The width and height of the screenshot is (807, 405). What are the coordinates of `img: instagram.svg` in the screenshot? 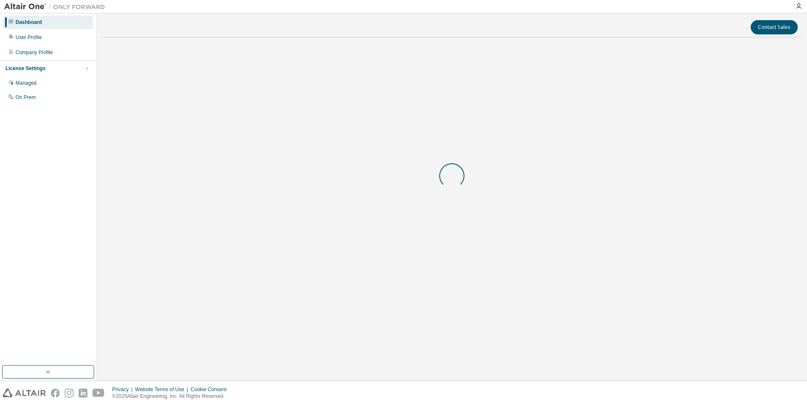 It's located at (69, 393).